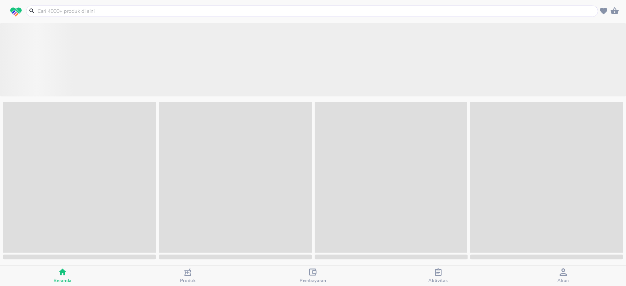 This screenshot has width=626, height=286. I want to click on span: Beranda, so click(62, 281).